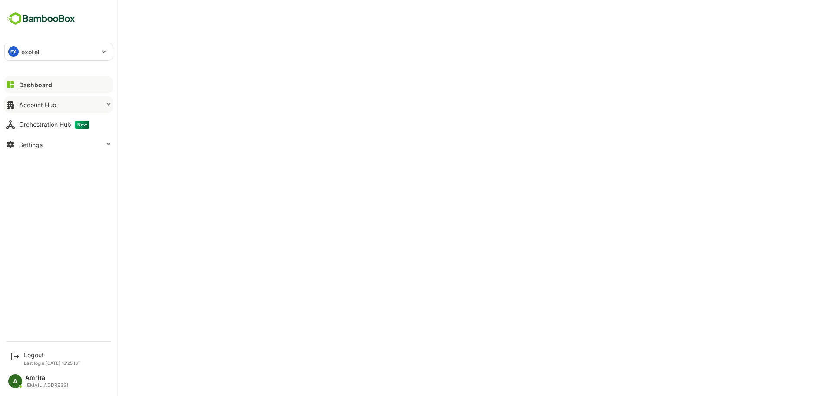  What do you see at coordinates (52, 355) in the screenshot?
I see `div: Logout` at bounding box center [52, 355].